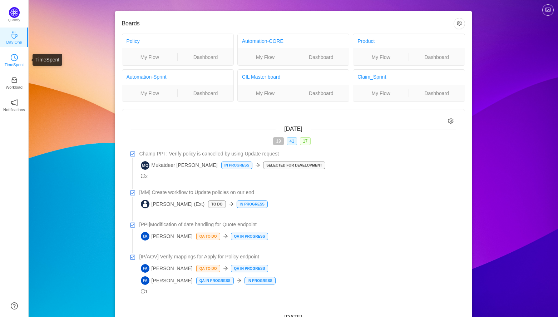  What do you see at coordinates (14, 87) in the screenshot?
I see `p: Workload` at bounding box center [14, 87].